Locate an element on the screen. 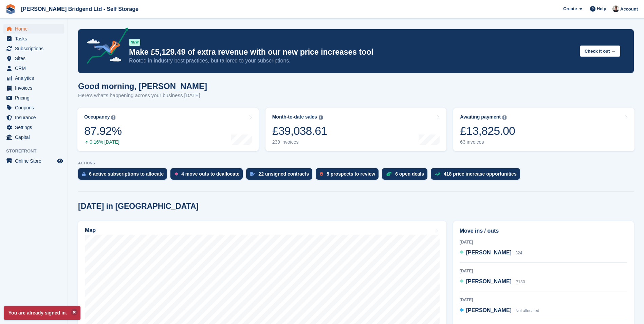  span: Analytics is located at coordinates (35, 78).